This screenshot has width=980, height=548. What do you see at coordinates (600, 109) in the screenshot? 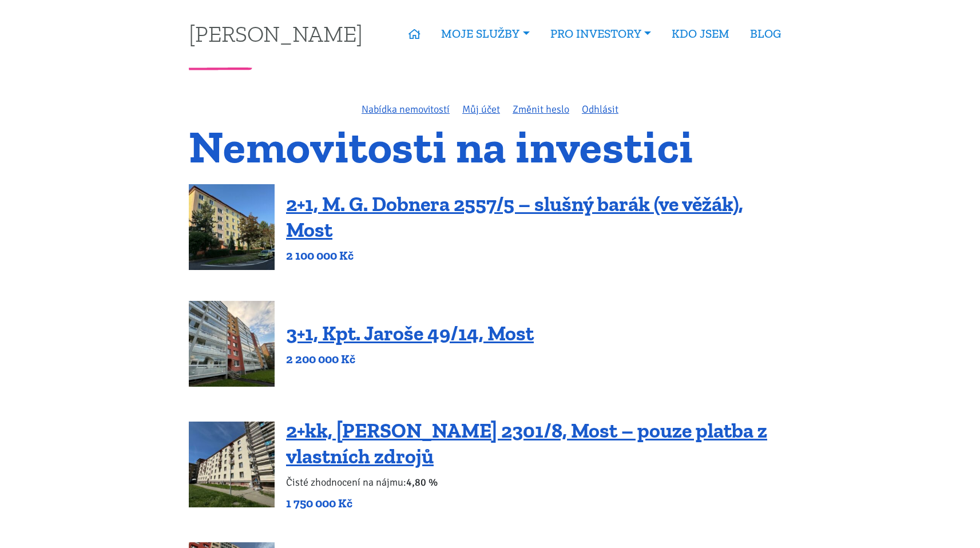
I see `a: Odhlásit` at bounding box center [600, 109].